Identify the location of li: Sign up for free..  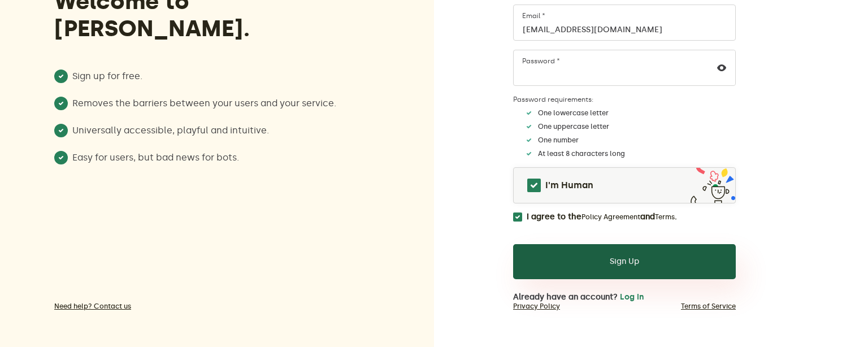
(214, 76).